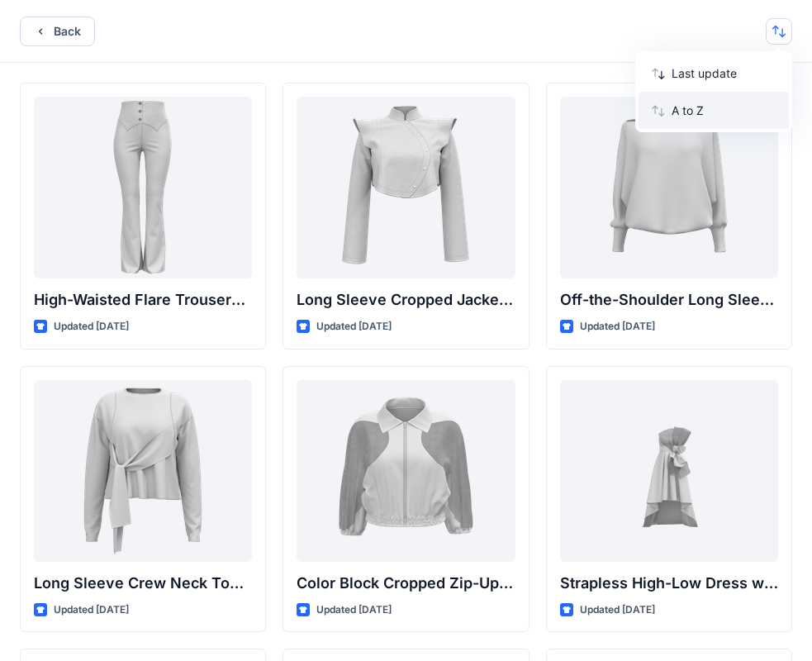 This screenshot has width=812, height=661. I want to click on a: Color Block Cropped Zip-Up Jacket with Sheer Sleeves, so click(406, 471).